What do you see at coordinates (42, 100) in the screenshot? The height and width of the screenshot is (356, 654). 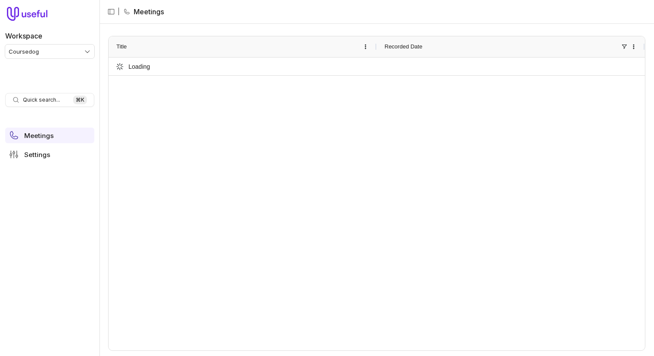 I see `span: Quick search...` at bounding box center [42, 100].